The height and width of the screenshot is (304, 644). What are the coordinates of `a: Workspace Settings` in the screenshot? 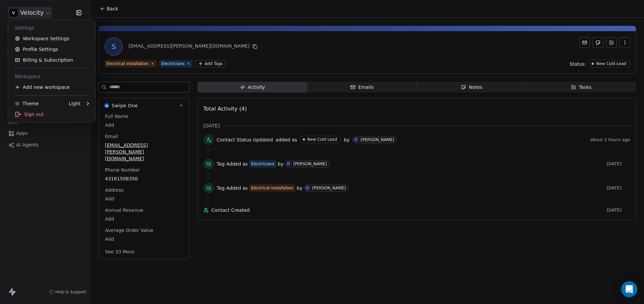 It's located at (52, 39).